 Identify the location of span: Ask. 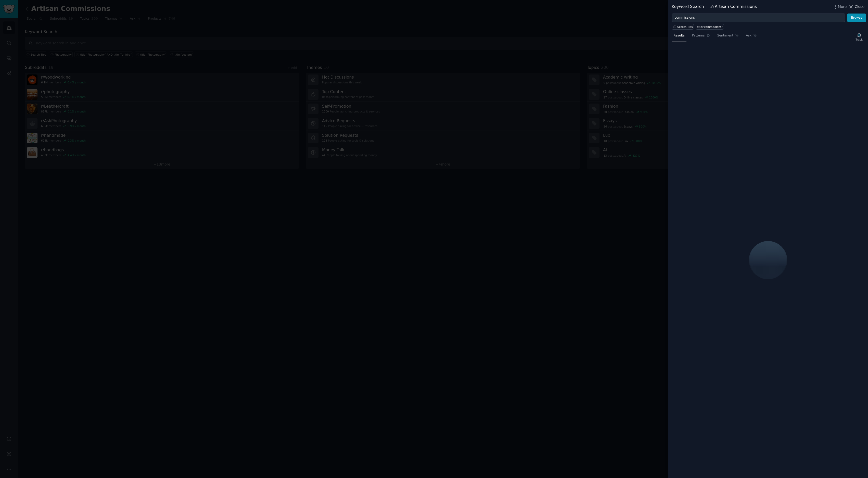
(749, 36).